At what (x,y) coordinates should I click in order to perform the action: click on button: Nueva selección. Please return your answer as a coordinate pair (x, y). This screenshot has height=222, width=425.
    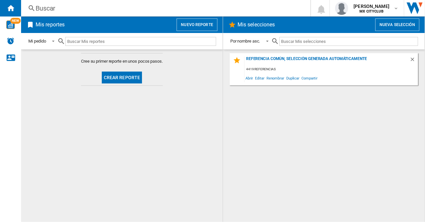
    Looking at the image, I should click on (397, 25).